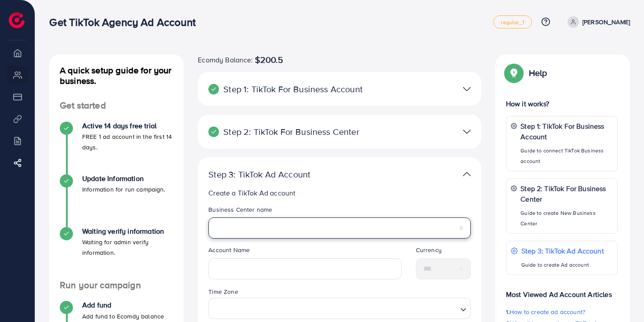  What do you see at coordinates (127, 142) in the screenshot?
I see `p: FREE 1 ad account in the first 14 days.` at bounding box center [127, 142].